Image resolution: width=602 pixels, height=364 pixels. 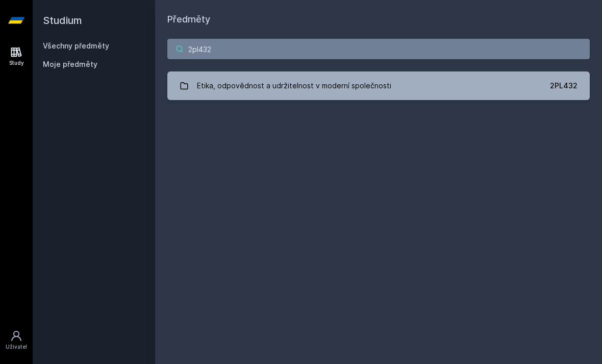 I want to click on a: Všechny předměty, so click(x=76, y=46).